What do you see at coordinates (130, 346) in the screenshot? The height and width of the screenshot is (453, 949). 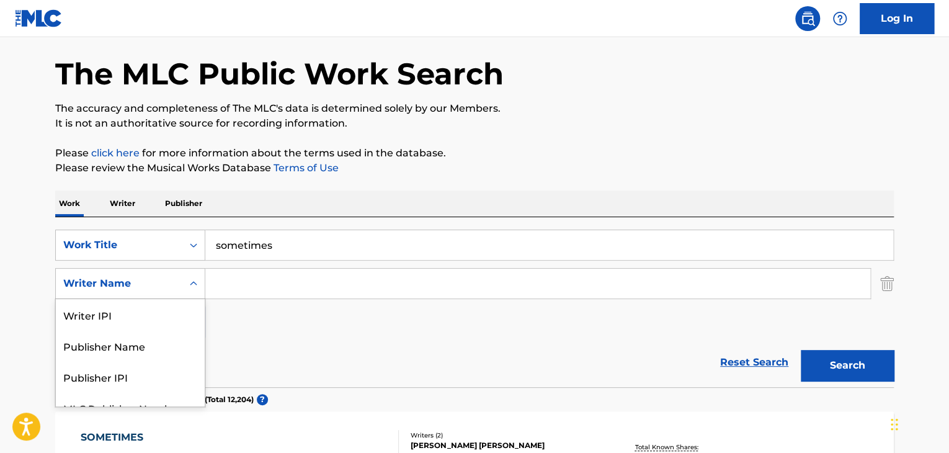 I see `div: Publisher Name` at bounding box center [130, 346].